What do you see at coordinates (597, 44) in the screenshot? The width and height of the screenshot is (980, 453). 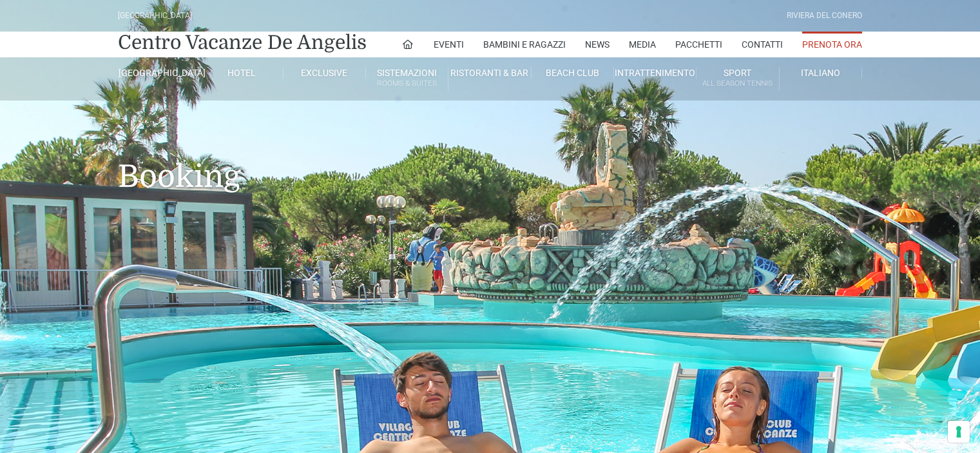 I see `a: News` at bounding box center [597, 44].